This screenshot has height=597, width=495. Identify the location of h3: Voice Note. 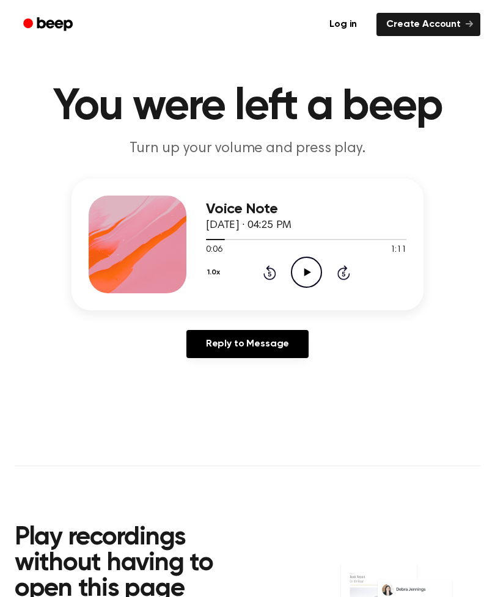
(306, 209).